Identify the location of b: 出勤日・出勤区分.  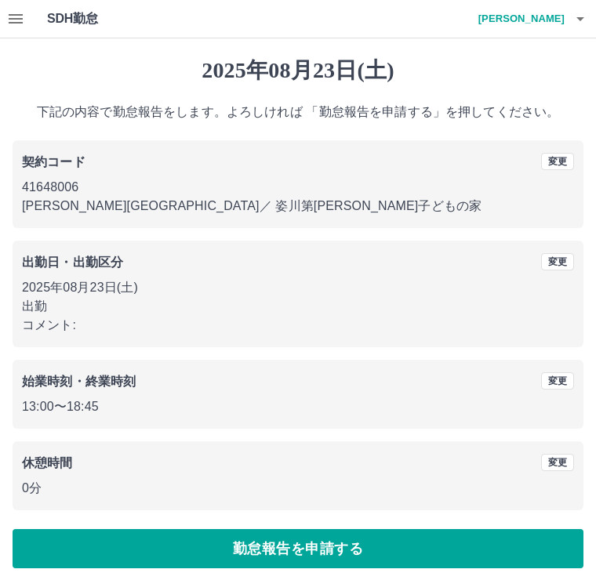
(72, 262).